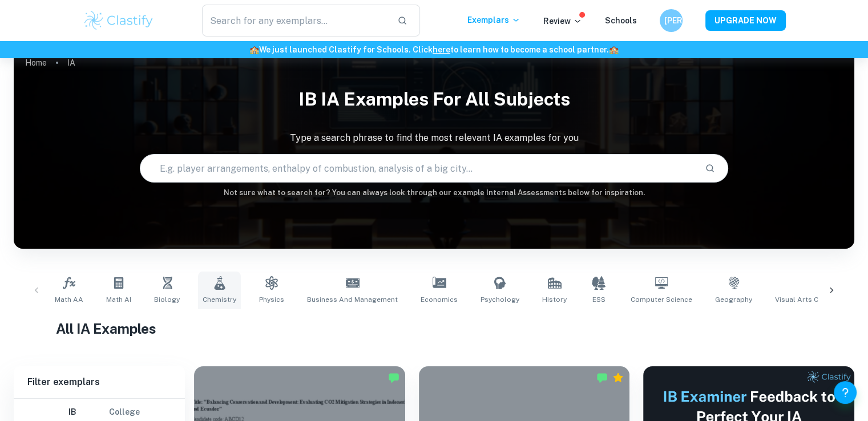 Image resolution: width=868 pixels, height=421 pixels. What do you see at coordinates (710, 168) in the screenshot?
I see `button: Search` at bounding box center [710, 168].